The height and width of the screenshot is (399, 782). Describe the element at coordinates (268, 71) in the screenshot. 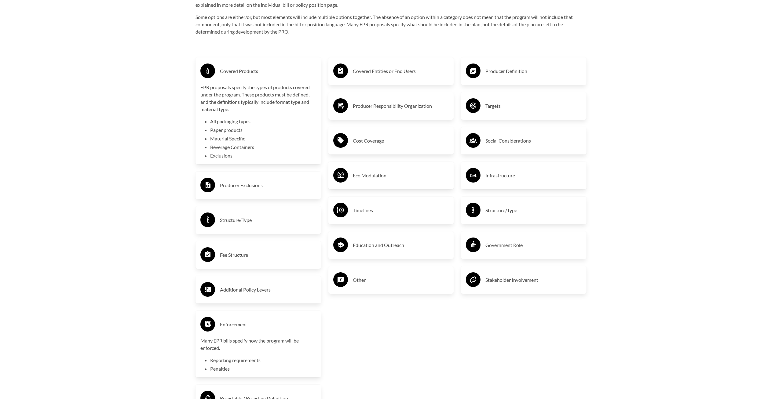

I see `h3: Covered Products` at that location.